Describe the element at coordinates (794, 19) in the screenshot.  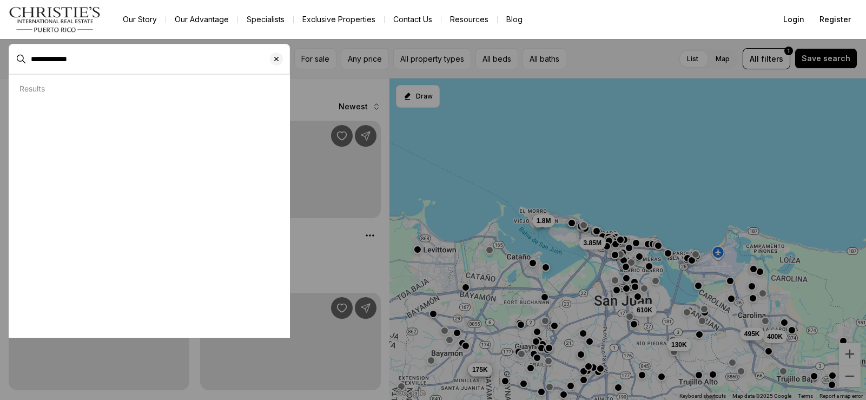
I see `span: Login` at that location.